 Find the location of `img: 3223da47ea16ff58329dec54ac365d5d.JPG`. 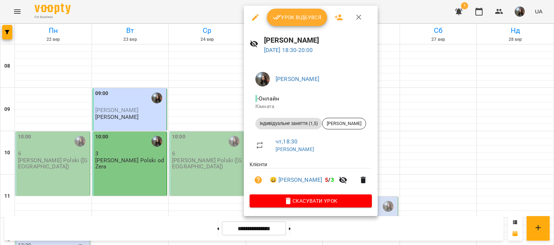

img: 3223da47ea16ff58329dec54ac365d5d.JPG is located at coordinates (263, 79).